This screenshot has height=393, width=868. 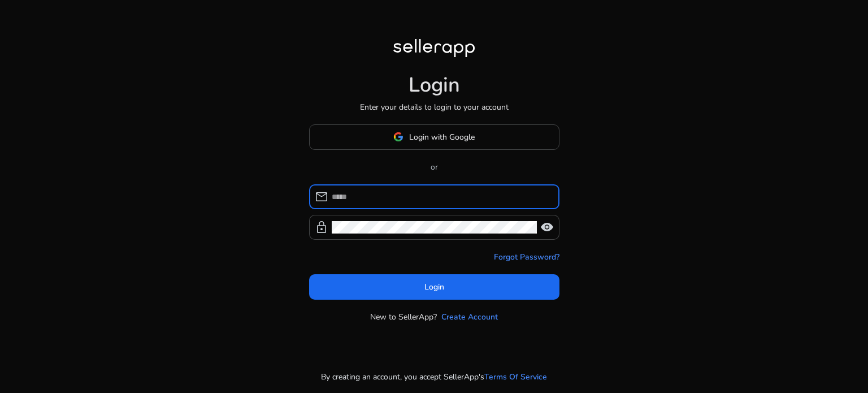 What do you see at coordinates (322, 227) in the screenshot?
I see `span: lock` at bounding box center [322, 227].